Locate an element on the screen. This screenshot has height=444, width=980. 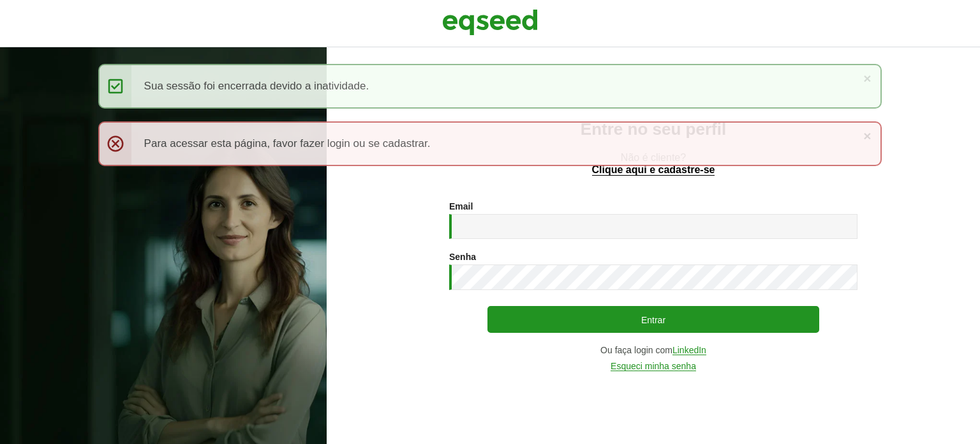
label: Email is located at coordinates (461, 207).